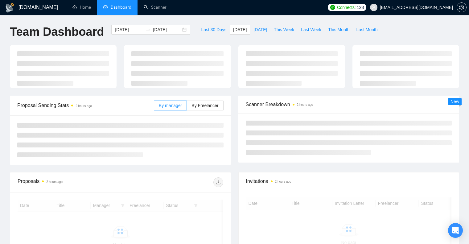 The width and height of the screenshot is (469, 244). What do you see at coordinates (105, 7) in the screenshot?
I see `span: dashboard` at bounding box center [105, 7].